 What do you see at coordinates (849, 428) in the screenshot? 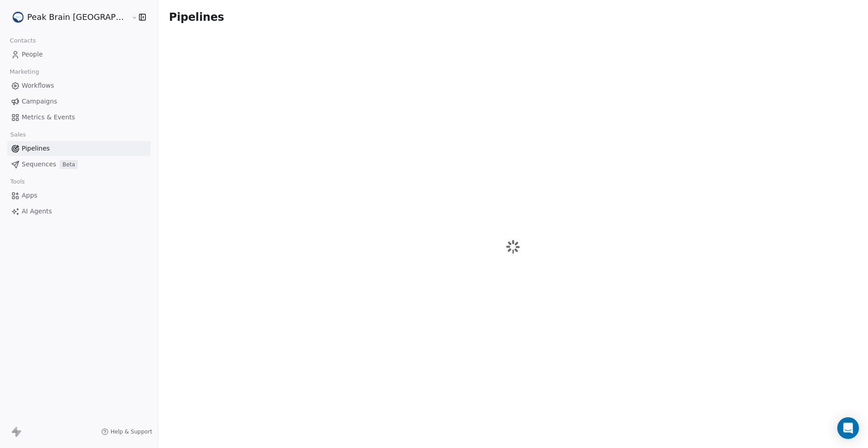
I see `div: Open Intercom Messenger` at bounding box center [849, 428].